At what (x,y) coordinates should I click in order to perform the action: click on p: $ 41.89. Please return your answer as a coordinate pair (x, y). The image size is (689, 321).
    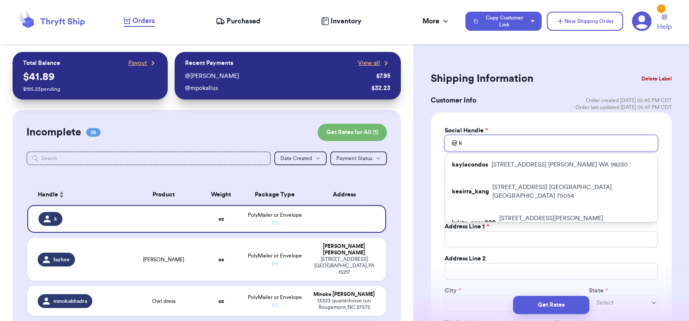
    Looking at the image, I should click on (90, 77).